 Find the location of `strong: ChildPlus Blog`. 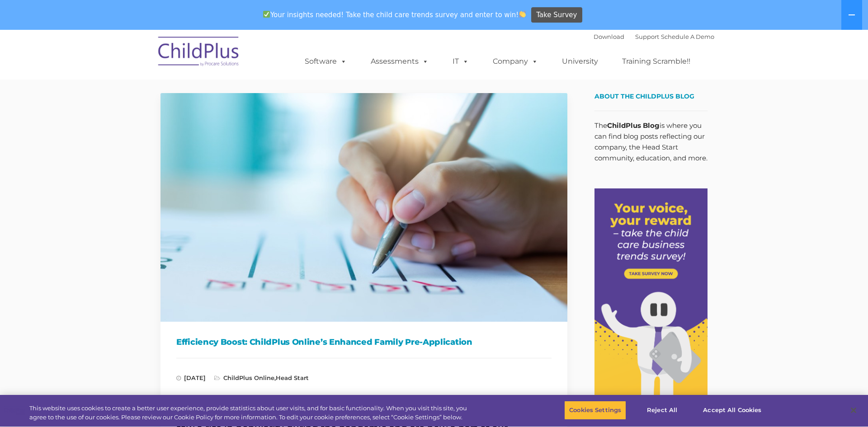

strong: ChildPlus Blog is located at coordinates (634, 125).